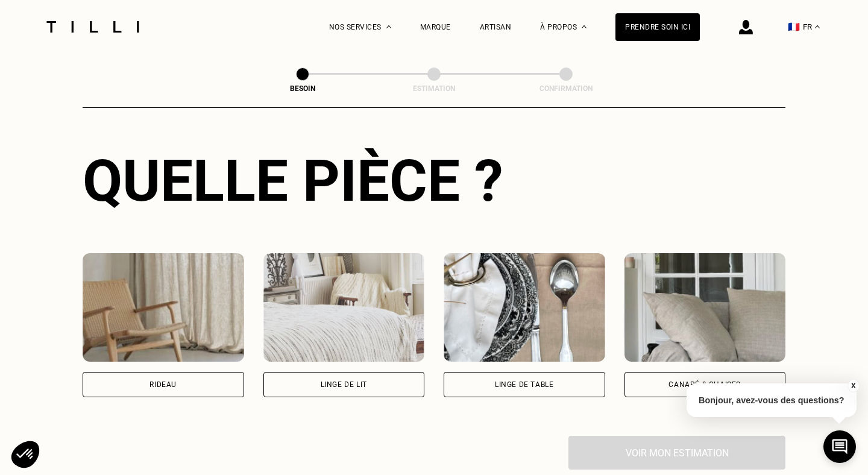 This screenshot has height=475, width=868. What do you see at coordinates (162, 385) in the screenshot?
I see `div: Rideau` at bounding box center [162, 385].